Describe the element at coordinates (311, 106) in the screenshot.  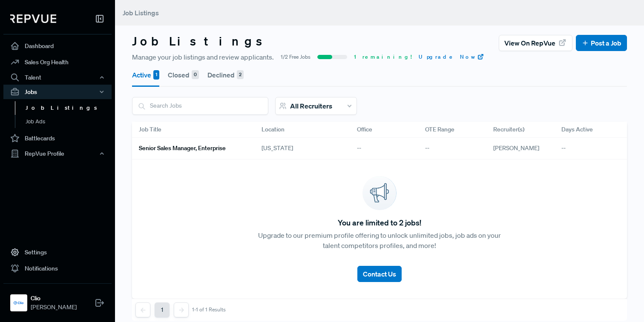
I see `span: All Recruiters` at that location.